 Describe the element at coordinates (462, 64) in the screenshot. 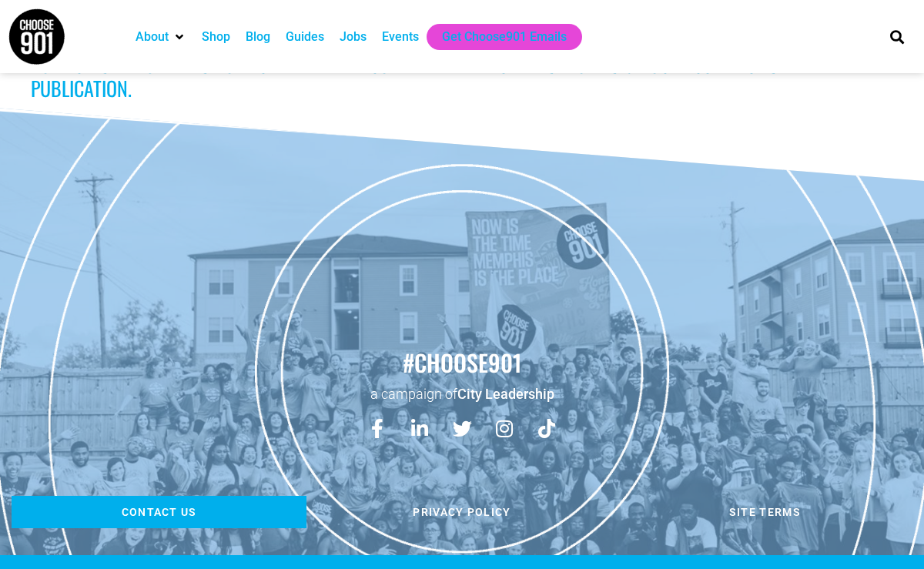

I see `h3: We cannot guarantee that all event submissions will be approved, and we reserve the right to publ...` at that location.